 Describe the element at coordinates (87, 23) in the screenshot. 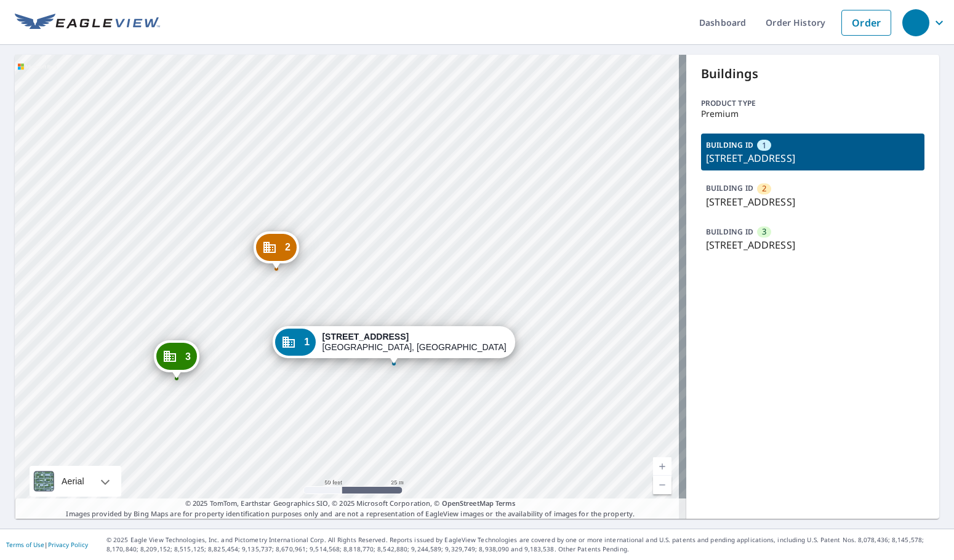

I see `img: EV Logo` at that location.